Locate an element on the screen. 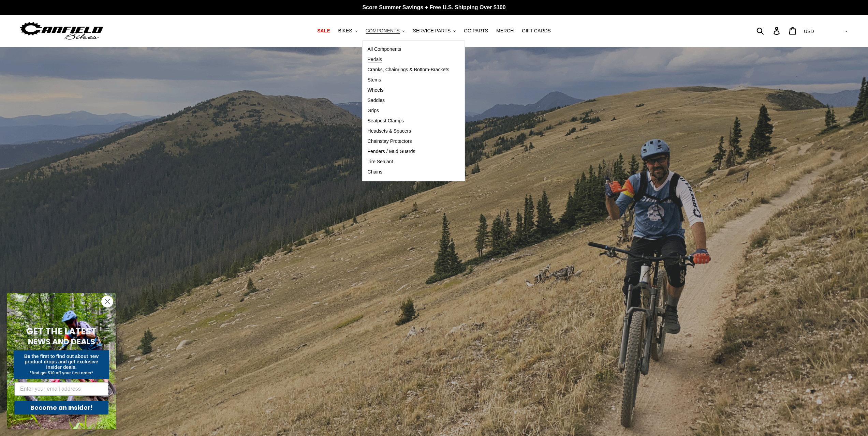  span: Chainstay Protectors is located at coordinates (390, 141).